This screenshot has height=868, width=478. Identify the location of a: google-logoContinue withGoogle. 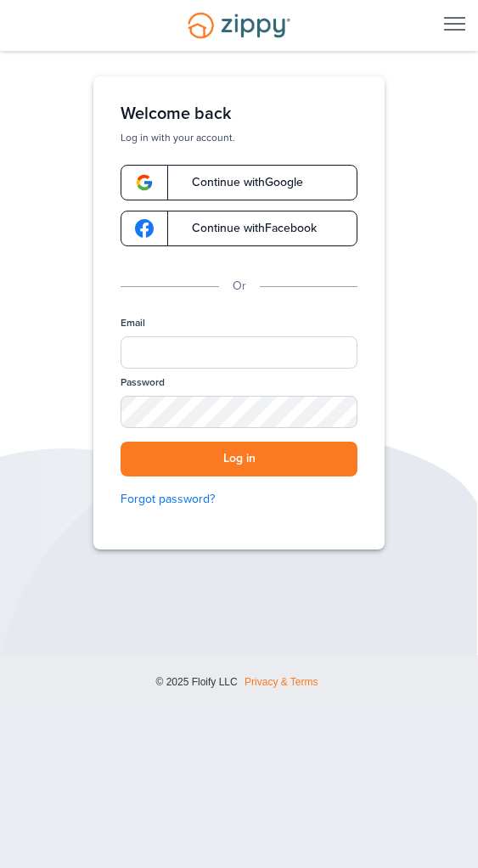
(239, 183).